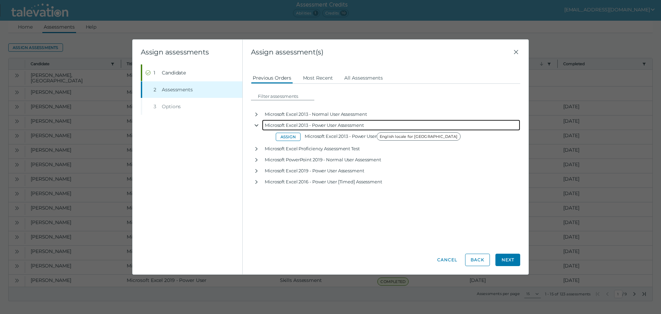 The height and width of the screenshot is (314, 661). What do you see at coordinates (177, 90) in the screenshot?
I see `span: Assessments` at bounding box center [177, 90].